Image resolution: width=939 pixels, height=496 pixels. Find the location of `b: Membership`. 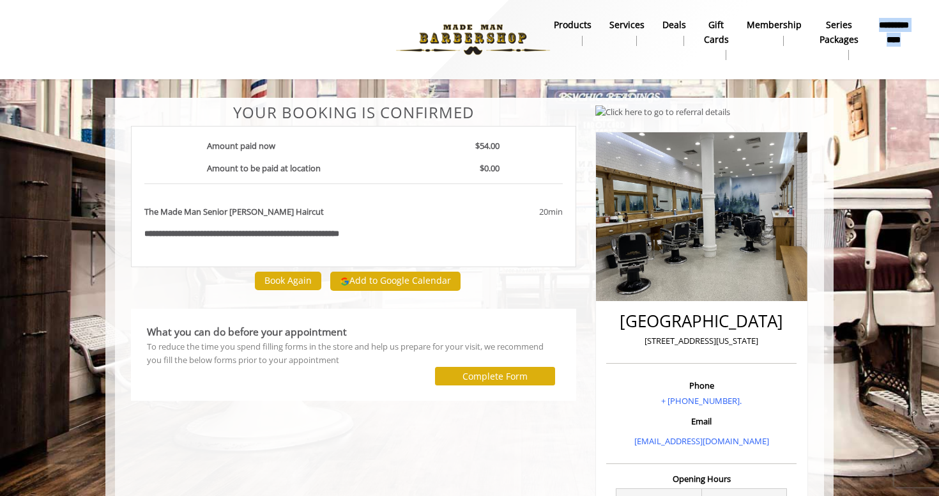

b: Membership is located at coordinates (775, 25).